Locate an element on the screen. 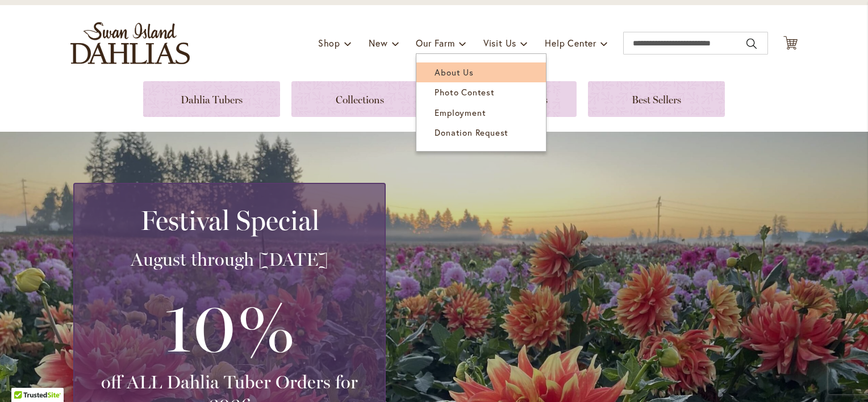 The image size is (868, 402). span: Visit Us is located at coordinates (500, 43).